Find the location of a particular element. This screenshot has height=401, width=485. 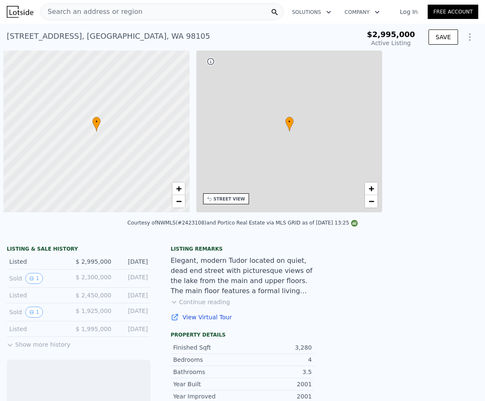

div: 3.5 is located at coordinates (277, 372).